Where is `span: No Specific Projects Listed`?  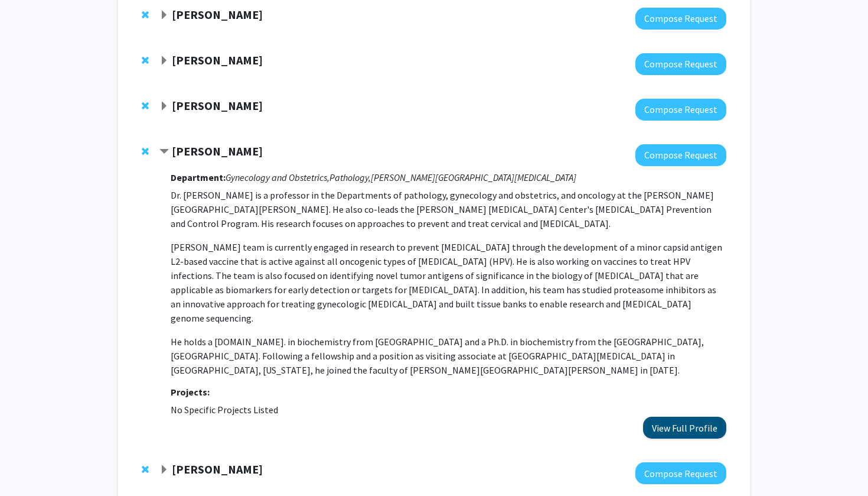 span: No Specific Projects Listed is located at coordinates (224, 410).